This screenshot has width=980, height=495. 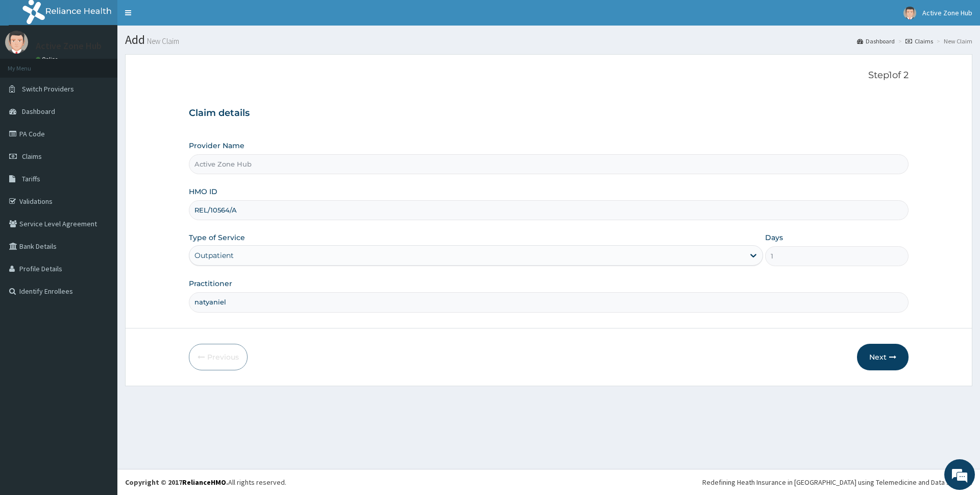 What do you see at coordinates (883, 357) in the screenshot?
I see `button: Next` at bounding box center [883, 357].